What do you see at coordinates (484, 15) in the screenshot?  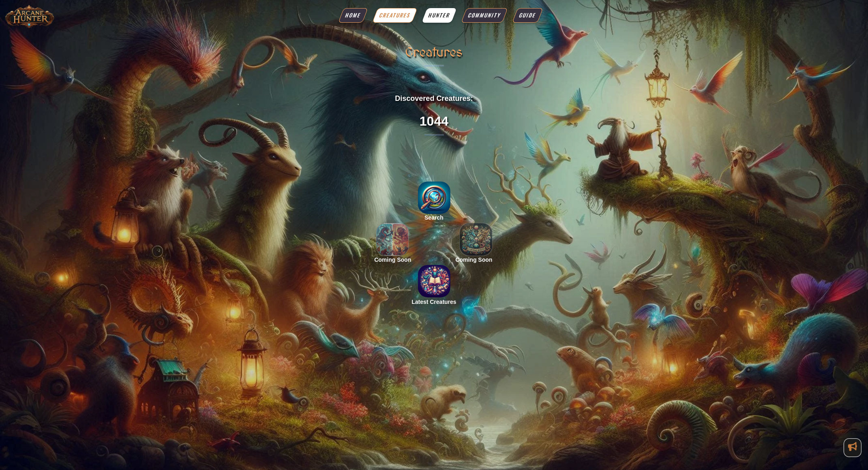 I see `a: Community` at bounding box center [484, 15].